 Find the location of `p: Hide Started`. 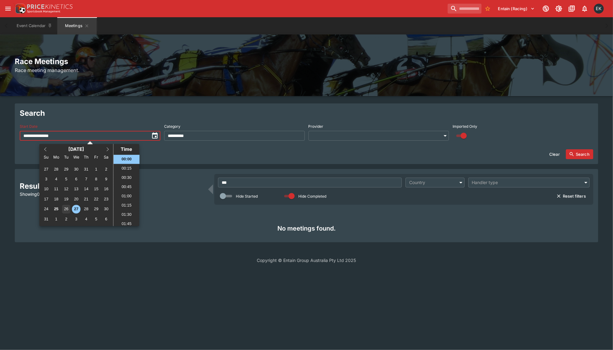

p: Hide Started is located at coordinates (247, 196).